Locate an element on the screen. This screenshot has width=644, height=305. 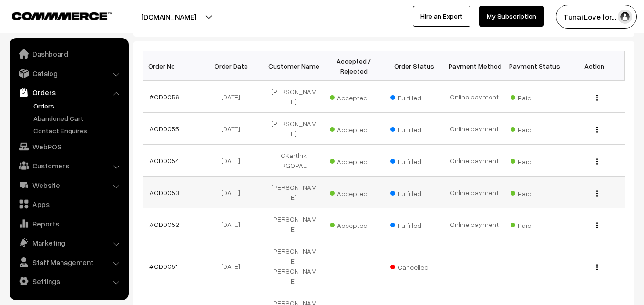
span: Cancelled is located at coordinates (414, 266).